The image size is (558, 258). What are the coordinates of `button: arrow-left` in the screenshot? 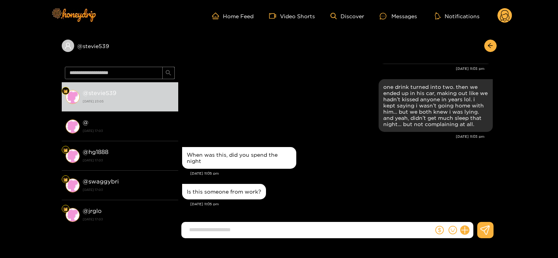 It's located at (490, 46).